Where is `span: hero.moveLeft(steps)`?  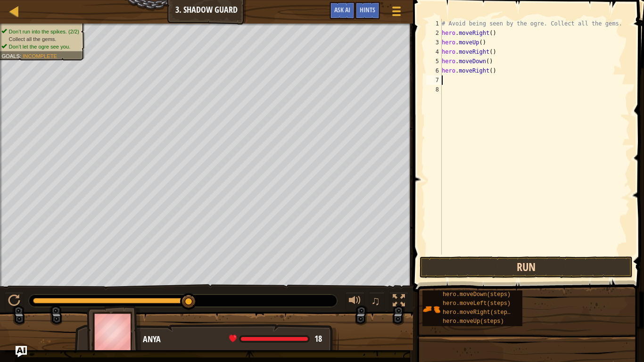 span: hero.moveLeft(steps) is located at coordinates (476, 304).